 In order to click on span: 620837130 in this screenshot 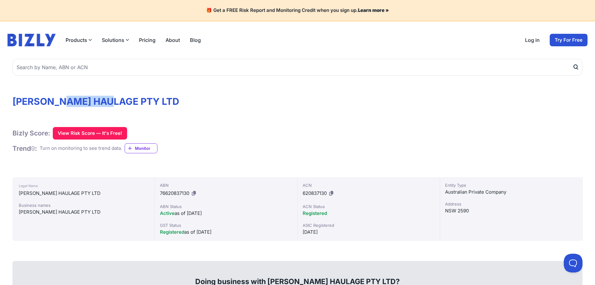, I will do `click(315, 193)`.